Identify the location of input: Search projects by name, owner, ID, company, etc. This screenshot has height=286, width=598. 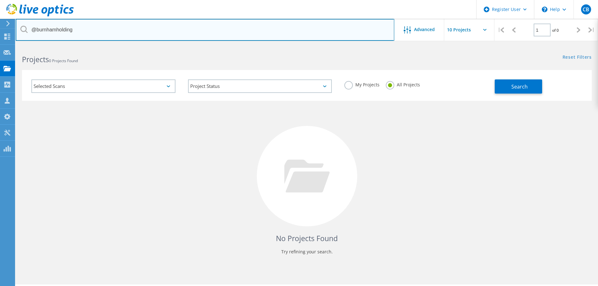
(205, 30).